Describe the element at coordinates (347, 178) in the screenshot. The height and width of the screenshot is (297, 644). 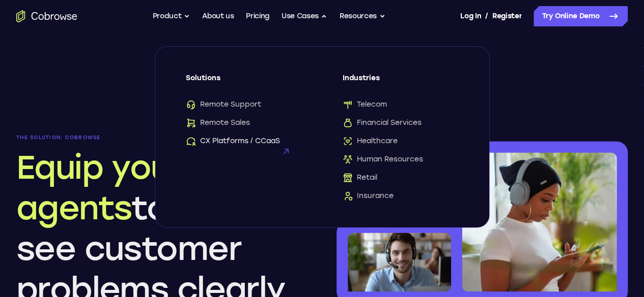
I see `img: Retail` at that location.